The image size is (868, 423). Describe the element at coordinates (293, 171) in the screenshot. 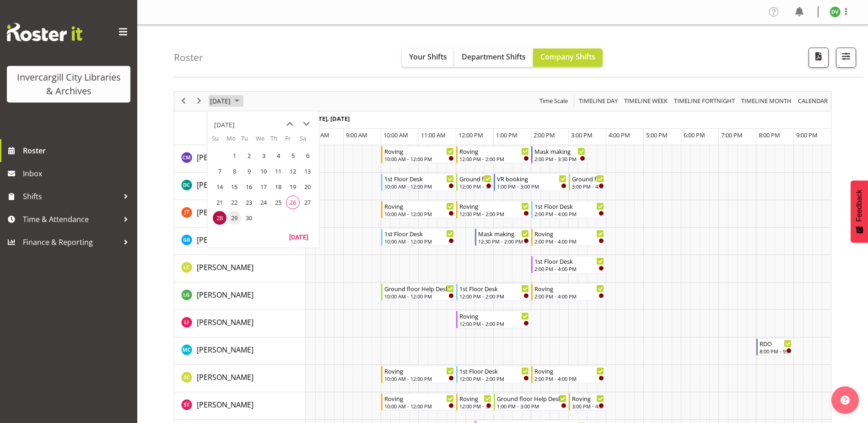

I see `span: Friday, September 12, 2025` at that location.